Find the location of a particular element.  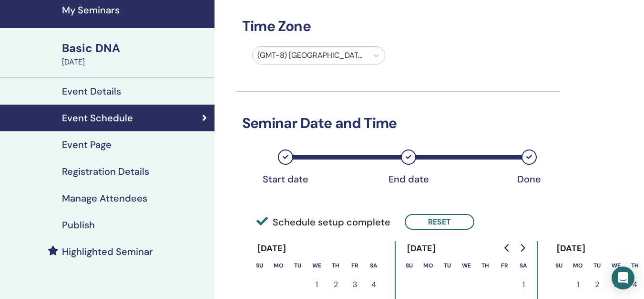

button: Go to next month is located at coordinates (522, 248).